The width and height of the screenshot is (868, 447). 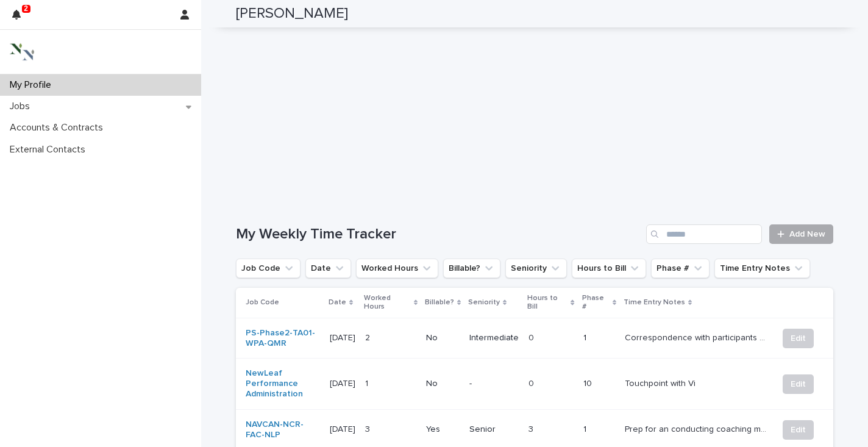 What do you see at coordinates (654, 303) in the screenshot?
I see `p: Time Entry Notes` at bounding box center [654, 303].